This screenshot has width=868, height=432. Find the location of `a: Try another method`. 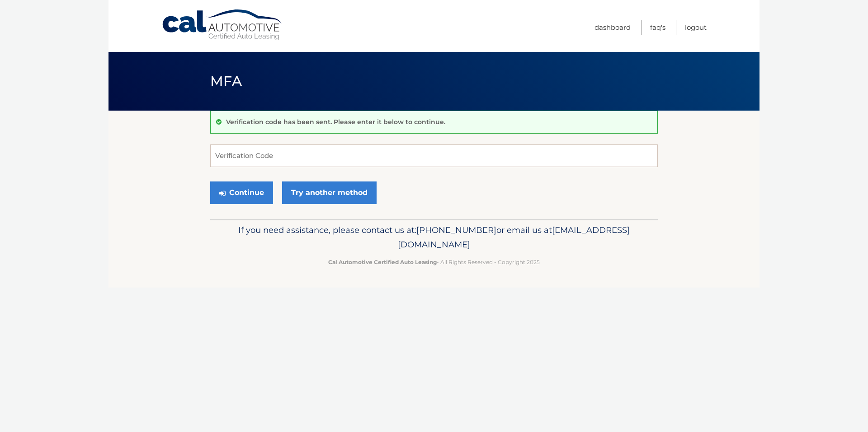

a: Try another method is located at coordinates (329, 193).